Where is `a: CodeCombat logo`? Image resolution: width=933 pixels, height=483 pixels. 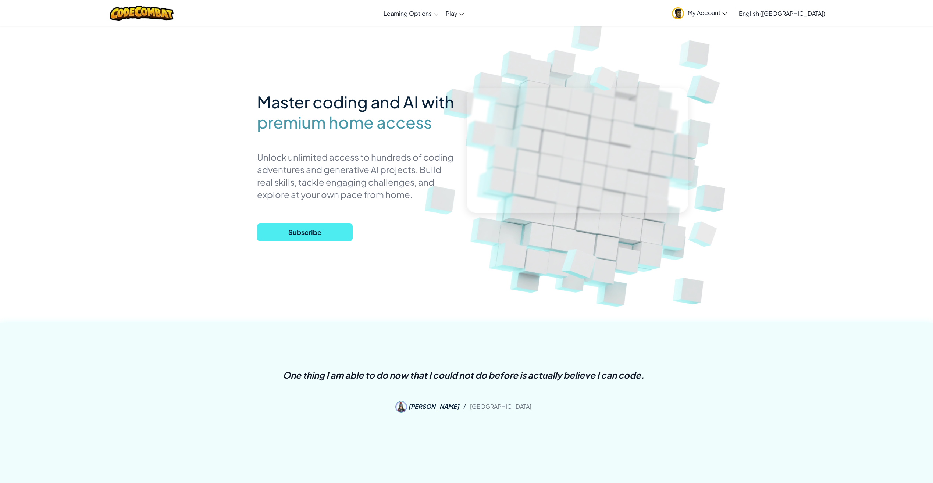 a: CodeCombat logo is located at coordinates (142, 13).